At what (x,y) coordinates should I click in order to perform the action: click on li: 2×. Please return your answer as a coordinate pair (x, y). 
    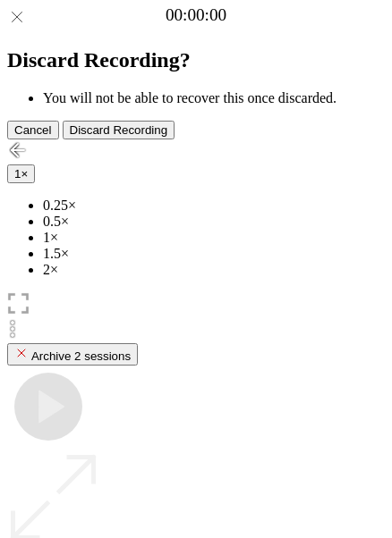
    Looking at the image, I should click on (214, 270).